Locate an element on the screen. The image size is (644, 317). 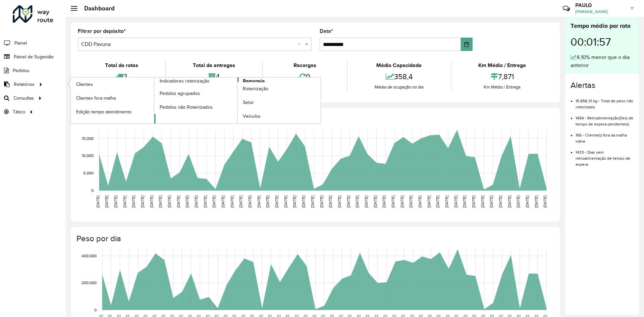
a: Veículos is located at coordinates (279, 116).